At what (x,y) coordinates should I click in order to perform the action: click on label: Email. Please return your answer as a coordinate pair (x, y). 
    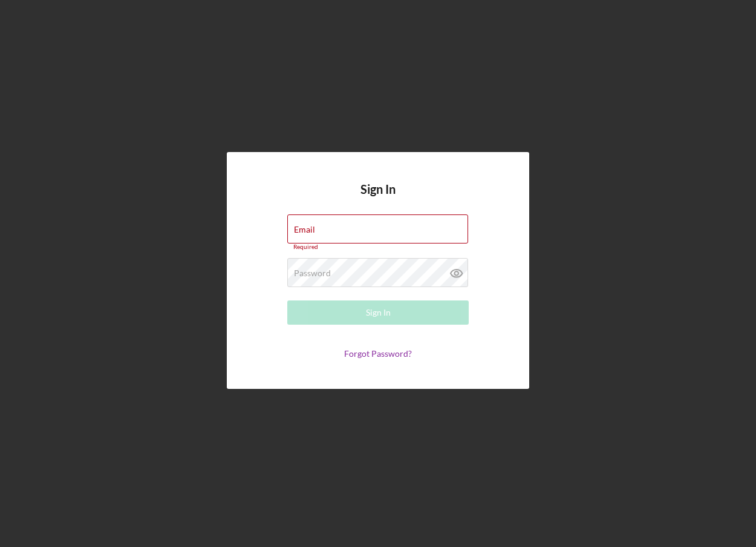
    Looking at the image, I should click on (305, 229).